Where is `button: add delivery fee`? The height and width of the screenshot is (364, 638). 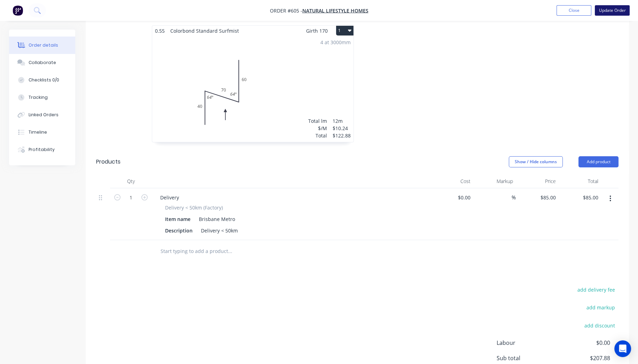 button: add delivery fee is located at coordinates (596, 290).